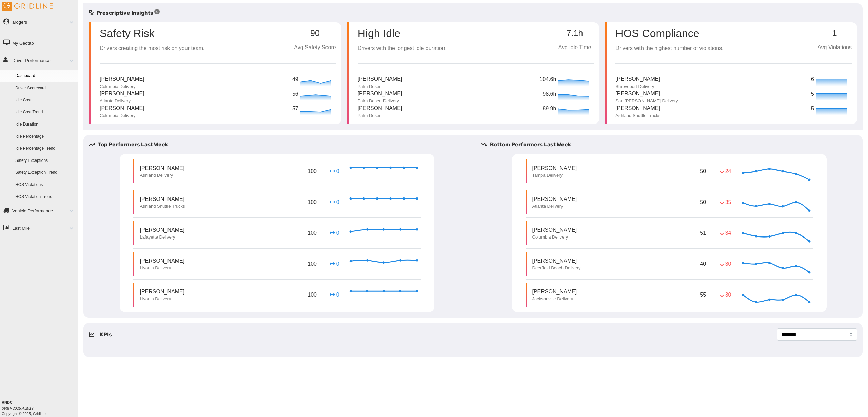  Describe the element at coordinates (7, 402) in the screenshot. I see `b: RNDC` at that location.